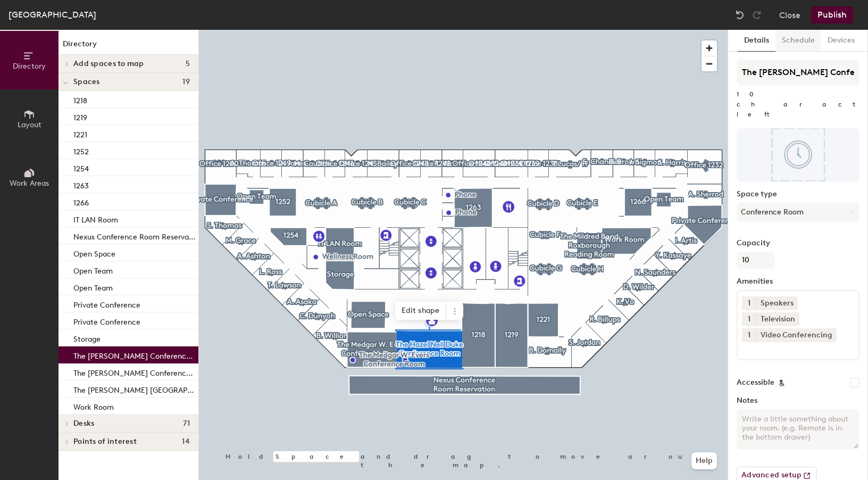  Describe the element at coordinates (81, 184) in the screenshot. I see `p: 1263` at that location.